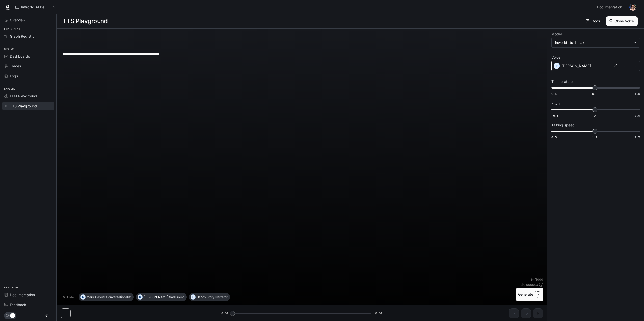  I want to click on a: TTS Playground, so click(28, 106).